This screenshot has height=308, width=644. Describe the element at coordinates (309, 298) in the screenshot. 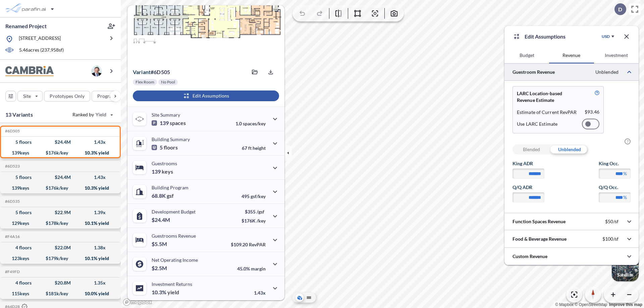

I see `button: Site Plan` at that location.